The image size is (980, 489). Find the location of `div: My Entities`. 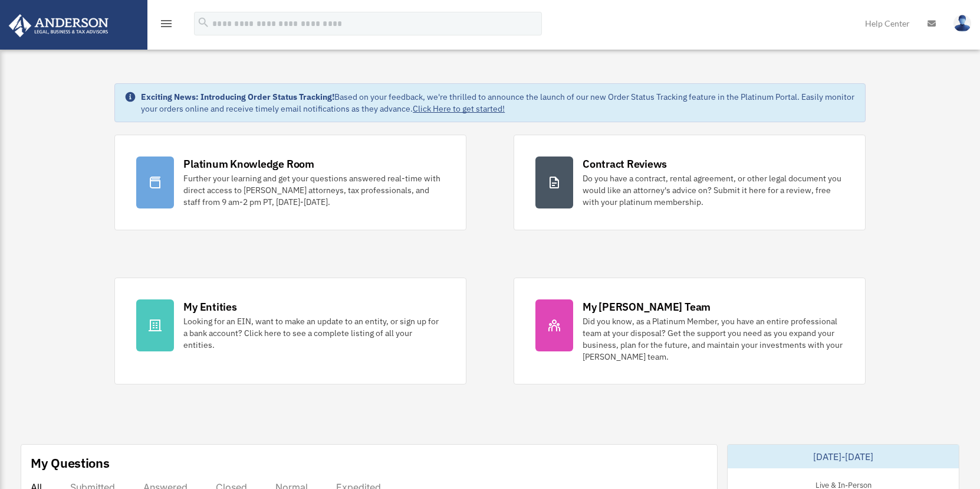

div: My Entities is located at coordinates (210, 307).